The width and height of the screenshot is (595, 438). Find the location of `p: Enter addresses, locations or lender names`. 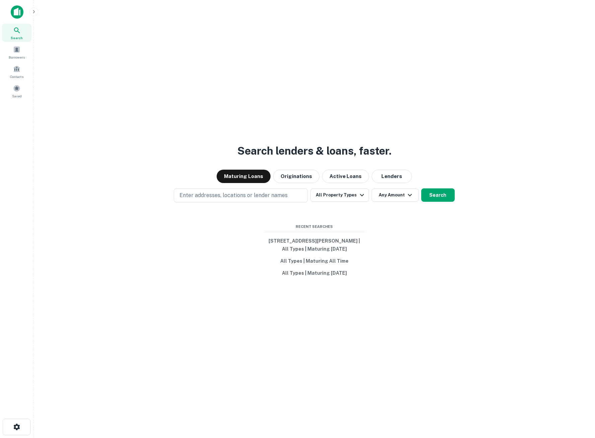

p: Enter addresses, locations or lender names is located at coordinates (233, 195).